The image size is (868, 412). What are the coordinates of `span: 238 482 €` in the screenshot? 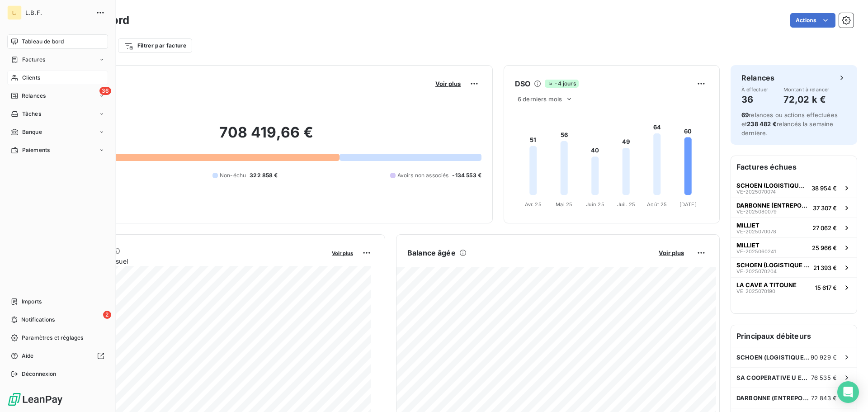 It's located at (761, 124).